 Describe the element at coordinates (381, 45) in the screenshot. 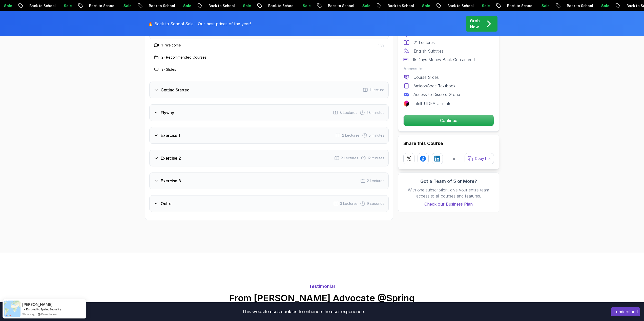

I see `span: 1:39` at that location.